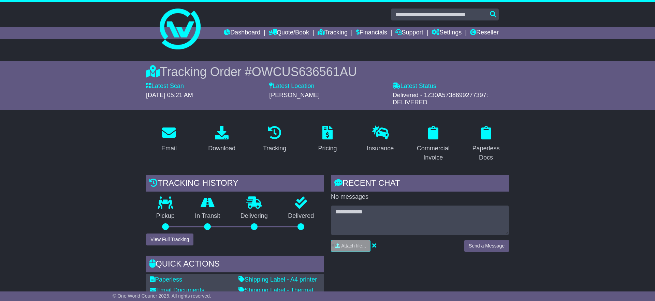  Describe the element at coordinates (242, 33) in the screenshot. I see `a: Dashboard` at that location.